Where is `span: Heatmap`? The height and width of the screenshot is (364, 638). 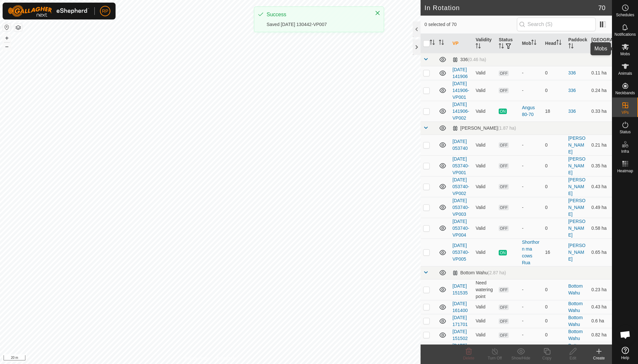 span: Heatmap is located at coordinates (625, 171).